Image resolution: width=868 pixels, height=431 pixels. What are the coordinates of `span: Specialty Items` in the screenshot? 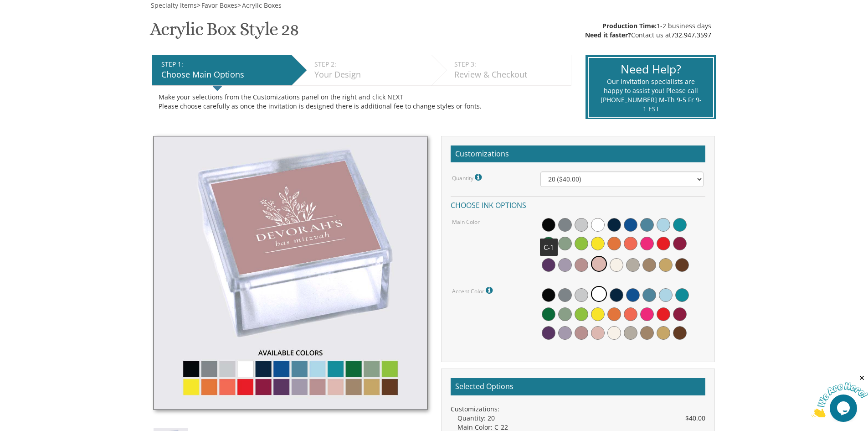 It's located at (173, 5).